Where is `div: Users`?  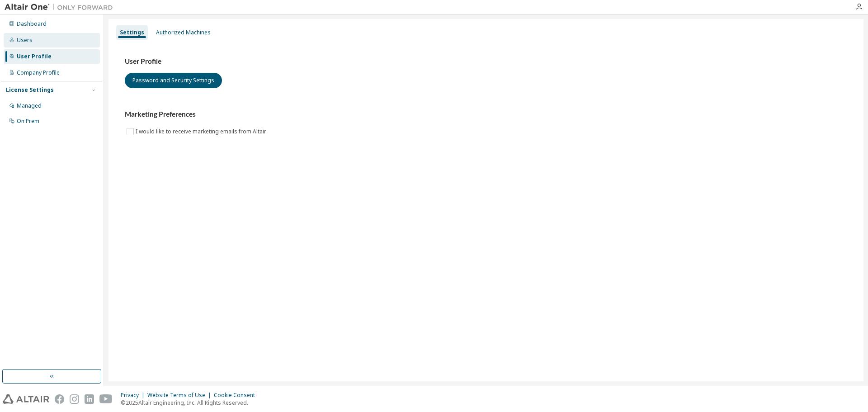
div: Users is located at coordinates (25, 40).